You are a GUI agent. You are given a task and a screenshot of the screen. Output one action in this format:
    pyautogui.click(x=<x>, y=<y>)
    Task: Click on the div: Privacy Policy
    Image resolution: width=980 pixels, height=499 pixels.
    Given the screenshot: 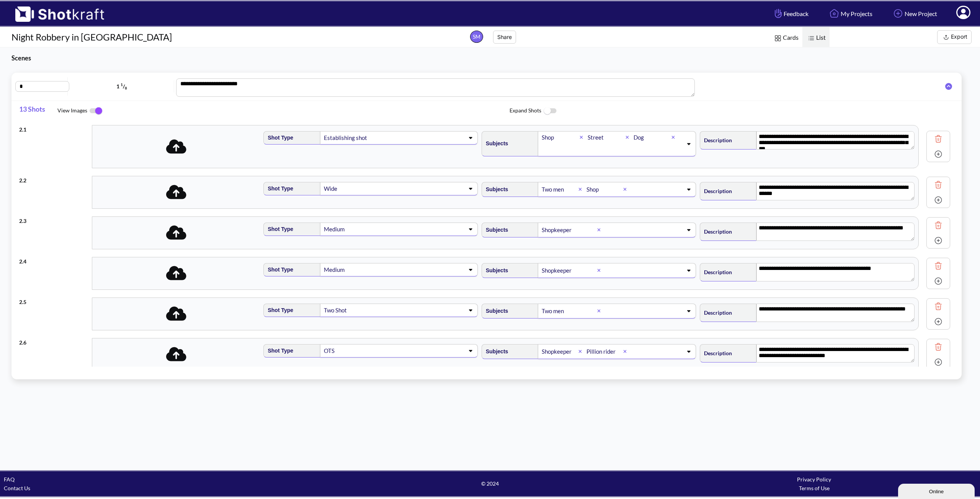 What is the action you would take?
    pyautogui.click(x=814, y=479)
    